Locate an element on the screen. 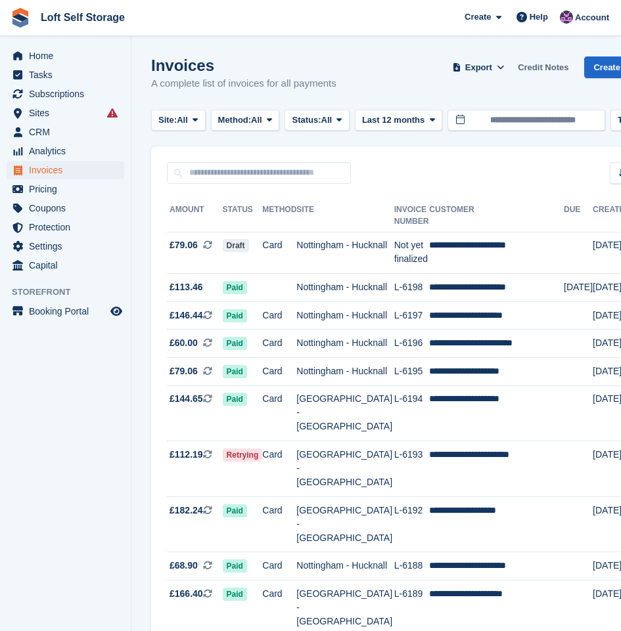 The width and height of the screenshot is (621, 631). span: Invoices is located at coordinates (68, 170).